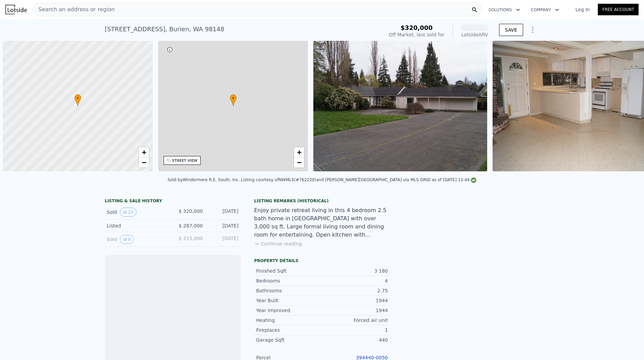 This screenshot has height=360, width=644. Describe the element at coordinates (191, 211) in the screenshot. I see `span: $ 320,000` at that location.